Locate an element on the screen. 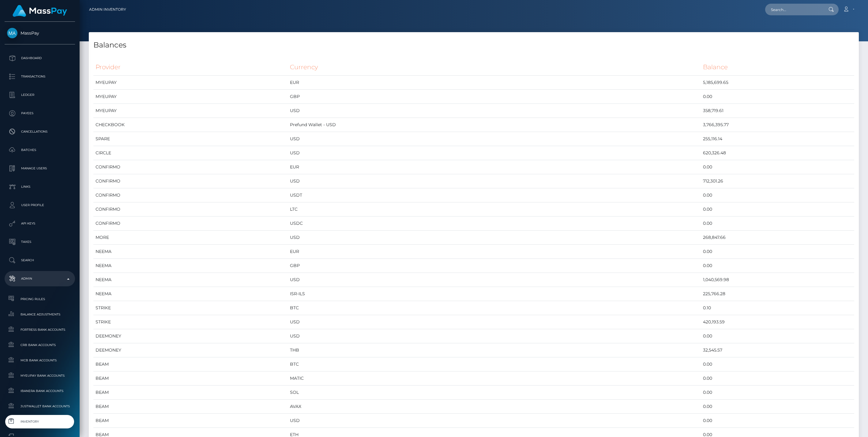  span: Fortress Bank Accounts is located at coordinates (40, 330).